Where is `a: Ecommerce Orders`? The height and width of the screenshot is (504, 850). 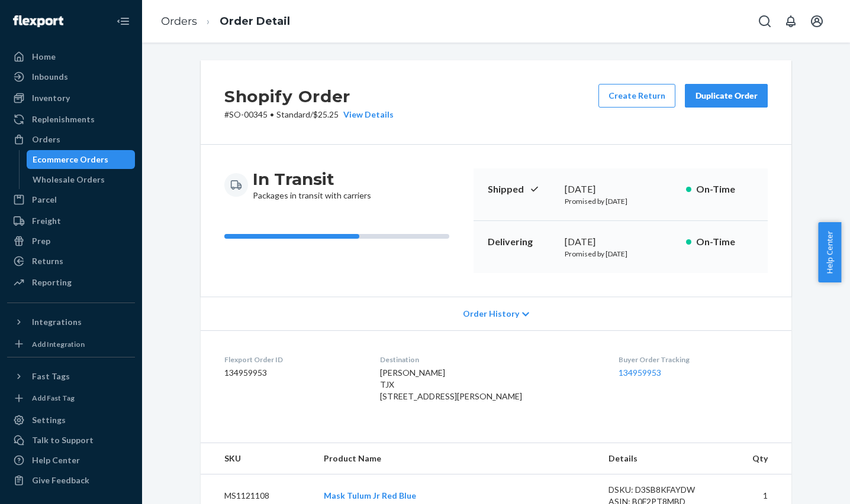 a: Ecommerce Orders is located at coordinates (81, 160).